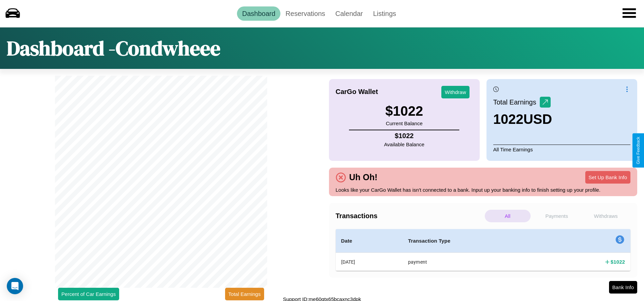  I want to click on a: Listings, so click(384, 13).